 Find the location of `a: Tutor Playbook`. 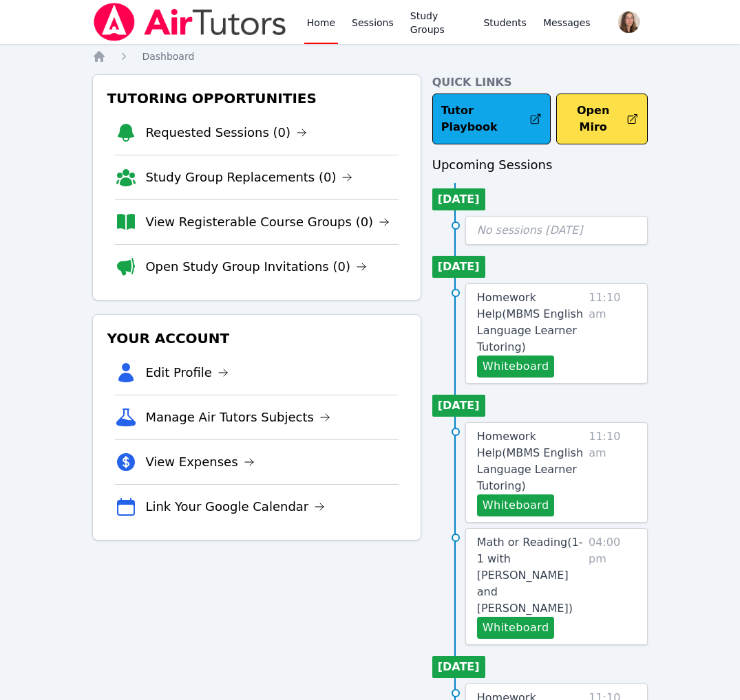

a: Tutor Playbook is located at coordinates (491, 119).